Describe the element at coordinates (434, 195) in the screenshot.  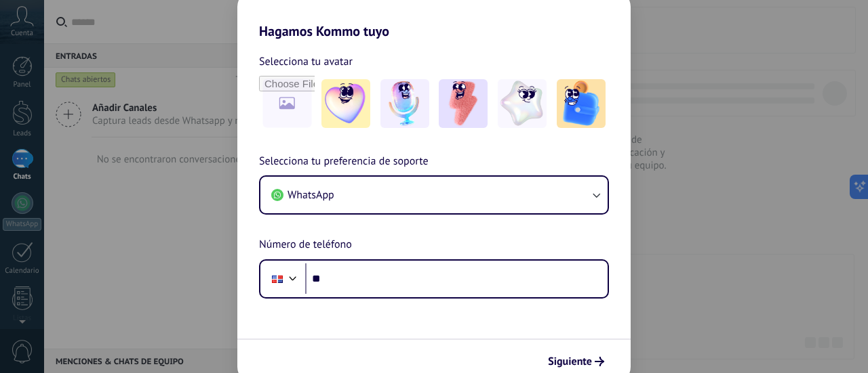
I see `button: WhatsApp` at that location.